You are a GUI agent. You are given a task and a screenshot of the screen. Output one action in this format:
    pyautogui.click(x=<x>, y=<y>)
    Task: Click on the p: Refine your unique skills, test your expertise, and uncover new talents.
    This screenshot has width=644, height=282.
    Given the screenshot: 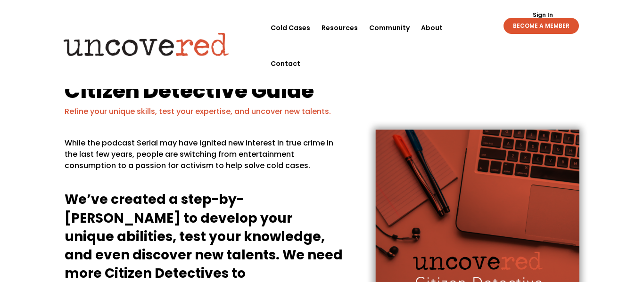 What is the action you would take?
    pyautogui.click(x=322, y=112)
    